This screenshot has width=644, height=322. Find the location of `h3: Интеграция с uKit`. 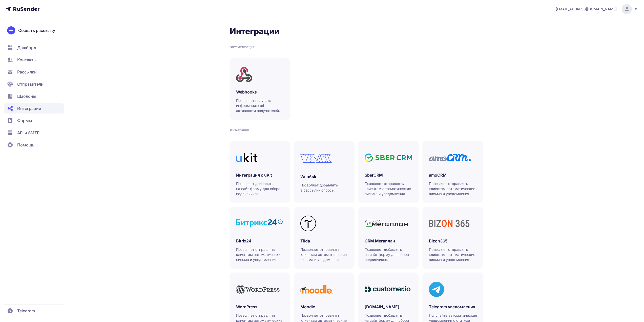

h3: Интеграция с uKit is located at coordinates (260, 175).